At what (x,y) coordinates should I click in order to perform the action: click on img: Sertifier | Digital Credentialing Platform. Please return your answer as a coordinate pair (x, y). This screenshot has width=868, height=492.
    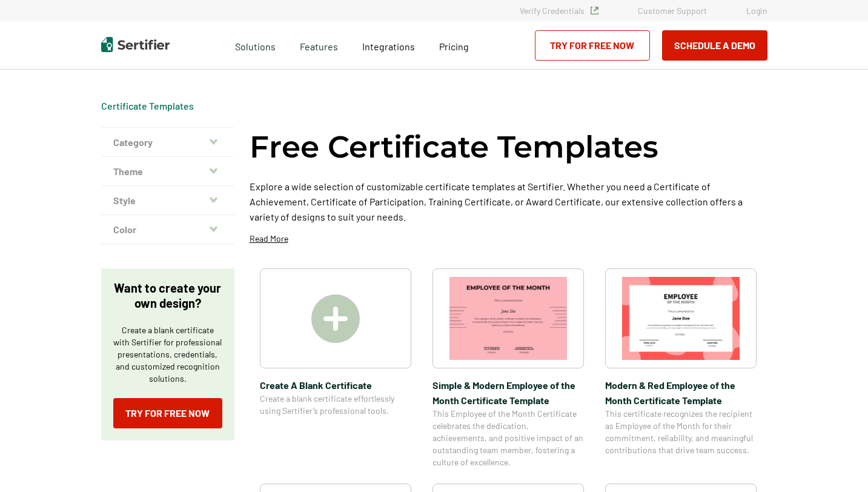
    Looking at the image, I should click on (135, 44).